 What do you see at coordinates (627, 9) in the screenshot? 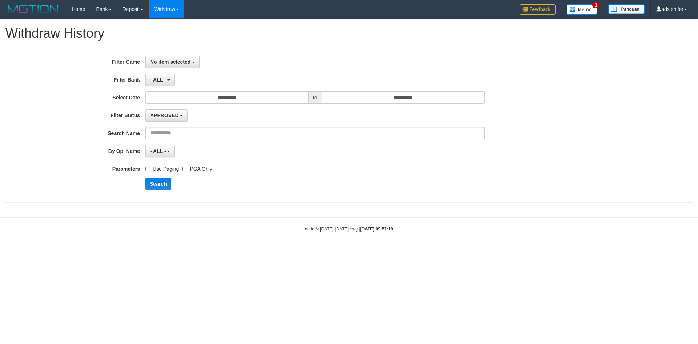
I see `img: panduan.png` at bounding box center [627, 9].